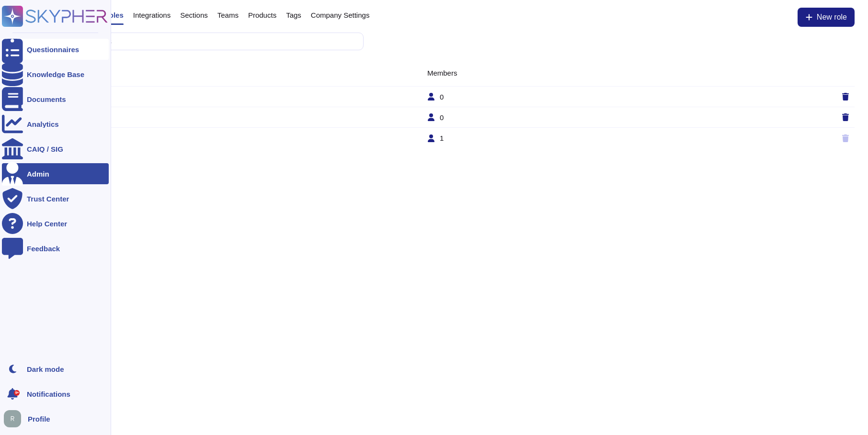 The image size is (868, 435). Describe the element at coordinates (55, 49) in the screenshot. I see `a: Questionnaires` at that location.